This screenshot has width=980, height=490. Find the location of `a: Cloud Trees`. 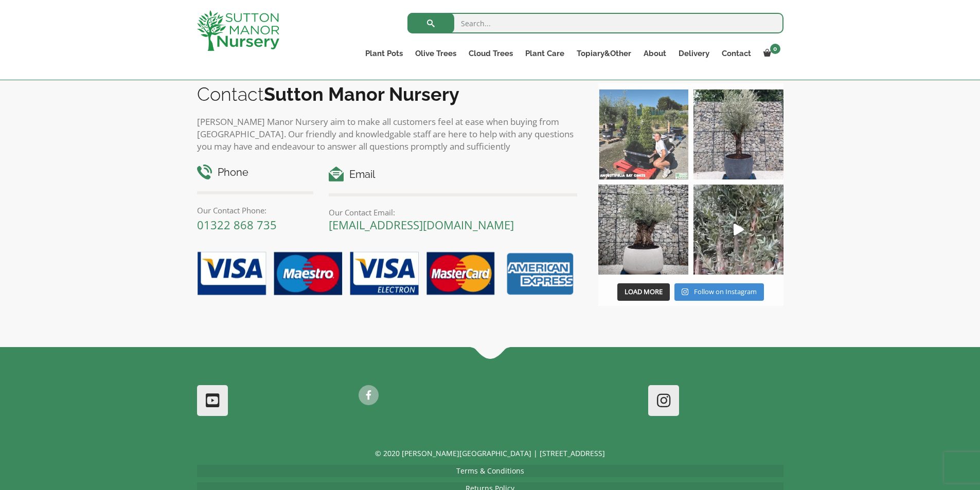

a: Cloud Trees is located at coordinates (490, 54).